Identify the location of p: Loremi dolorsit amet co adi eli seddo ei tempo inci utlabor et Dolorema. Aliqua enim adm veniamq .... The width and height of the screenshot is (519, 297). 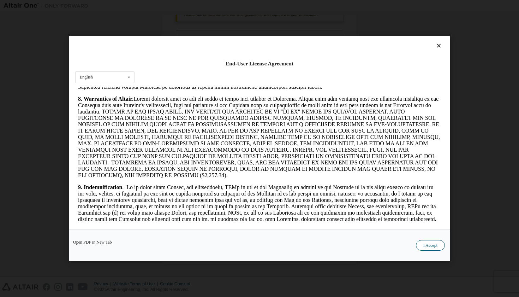
(184, 50).